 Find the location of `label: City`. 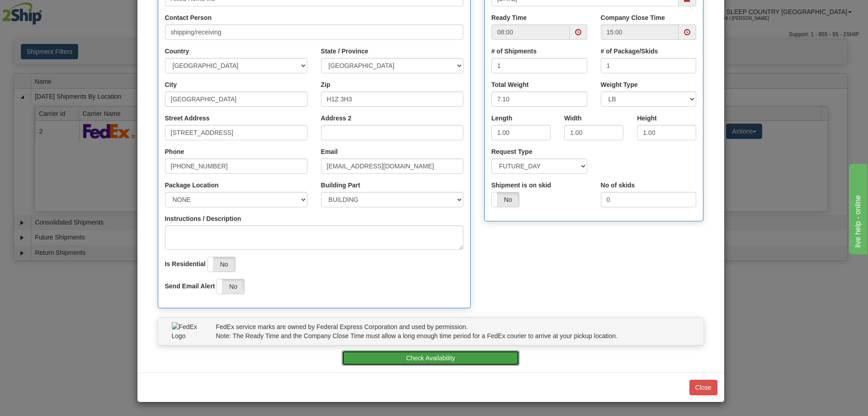

label: City is located at coordinates (171, 84).